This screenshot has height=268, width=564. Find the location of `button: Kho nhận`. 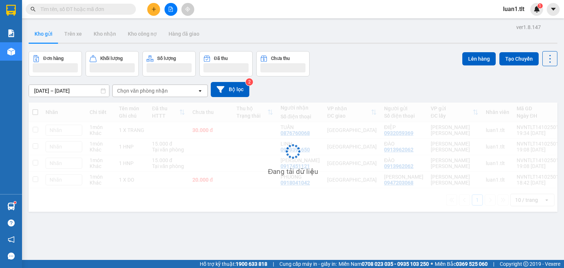

button: Kho nhận is located at coordinates (105, 34).